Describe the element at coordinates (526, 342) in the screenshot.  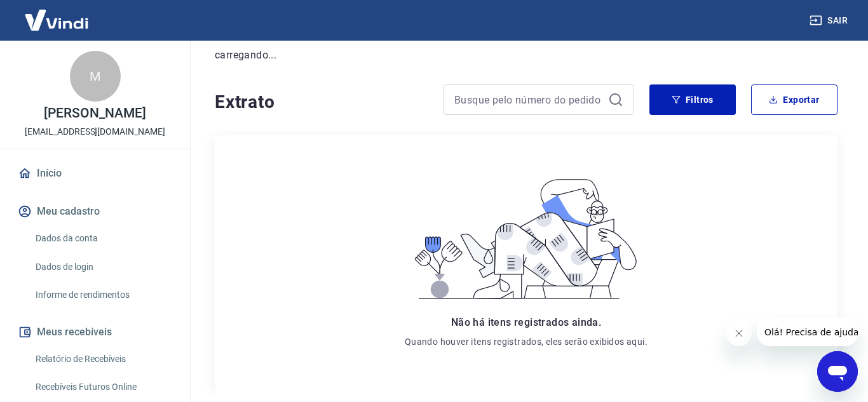
I see `p: Quando houver itens registrados, eles serão exibidos aqui.` at that location.